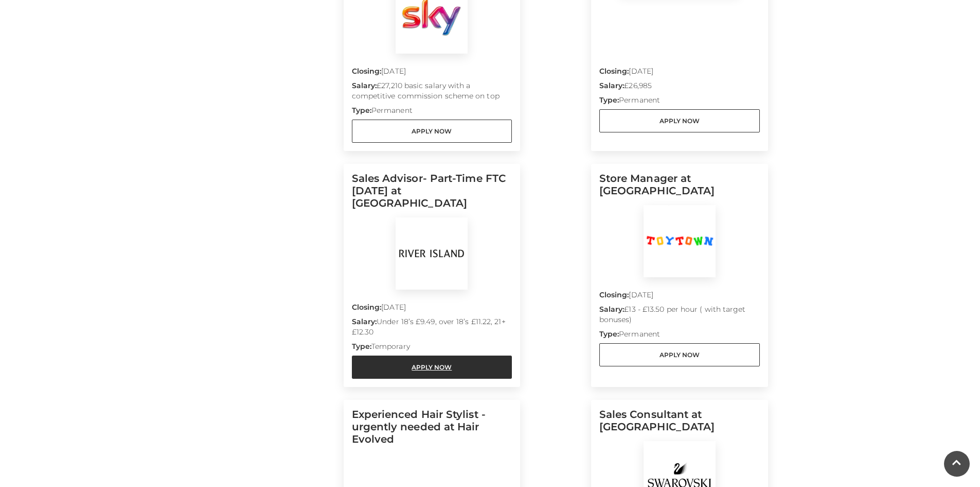  I want to click on p: Temporary, so click(432, 348).